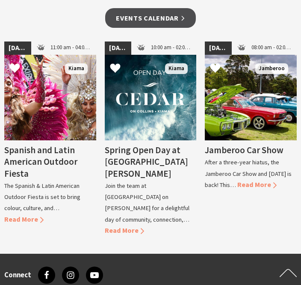  What do you see at coordinates (50, 97) in the screenshot?
I see `img: Dancers in jewelled pink and silver costumes with feathers, holding their hands up while smiling` at bounding box center [50, 97].